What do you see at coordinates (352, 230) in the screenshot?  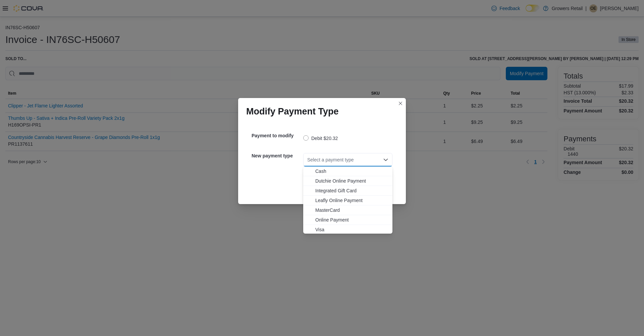 I see `span: Visa` at bounding box center [352, 230].